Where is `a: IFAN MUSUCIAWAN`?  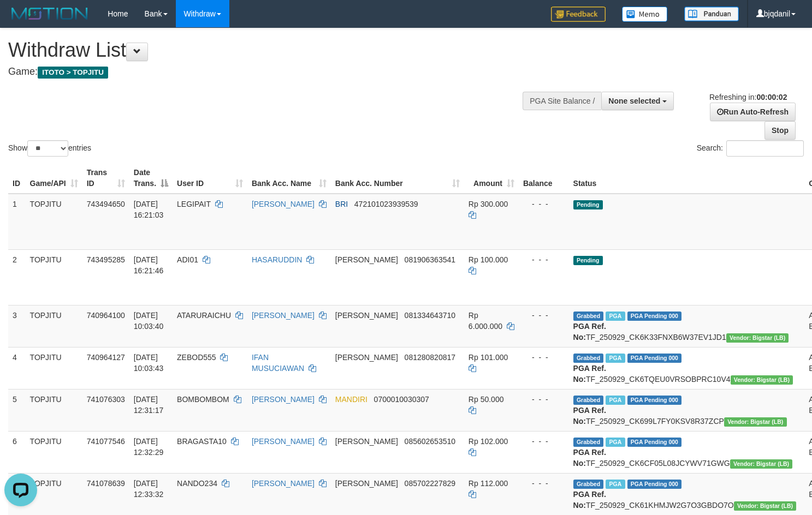 a: IFAN MUSUCIAWAN is located at coordinates (278, 363).